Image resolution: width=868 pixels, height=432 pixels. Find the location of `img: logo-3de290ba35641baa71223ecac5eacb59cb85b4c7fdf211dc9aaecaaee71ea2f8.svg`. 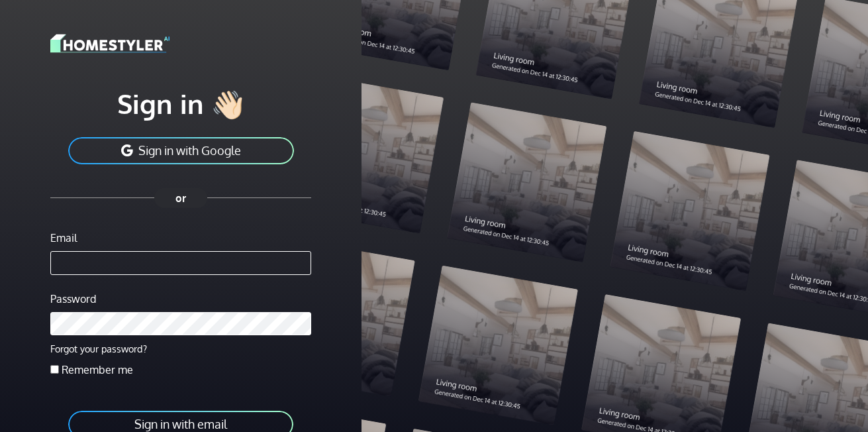

img: logo-3de290ba35641baa71223ecac5eacb59cb85b4c7fdf211dc9aaecaaee71ea2f8.svg is located at coordinates (110, 43).